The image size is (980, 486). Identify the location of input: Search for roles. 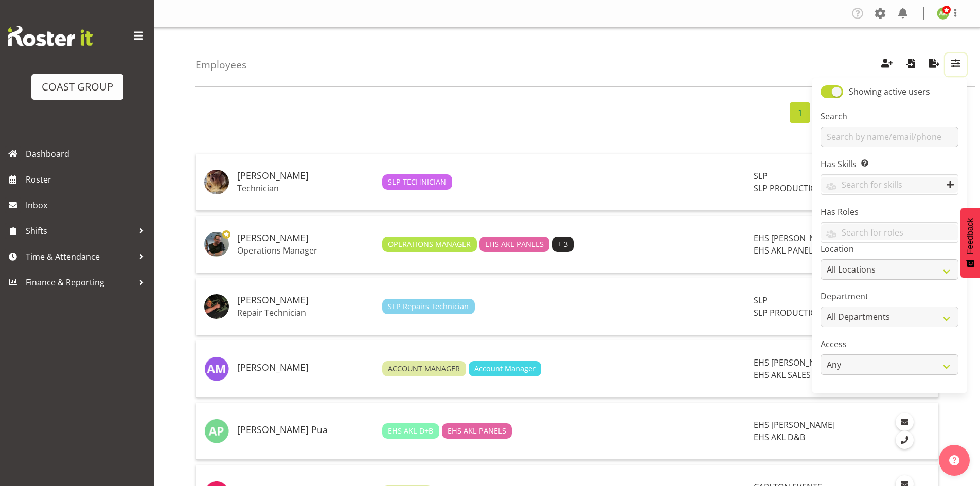
(889, 232).